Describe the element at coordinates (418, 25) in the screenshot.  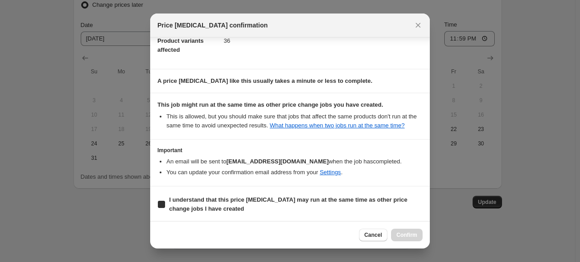
I see `button: Close` at that location.